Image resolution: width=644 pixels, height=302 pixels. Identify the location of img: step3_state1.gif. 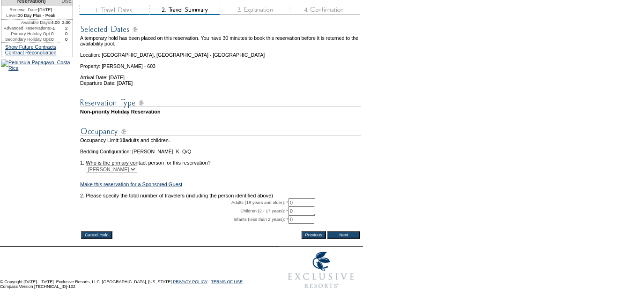
(255, 10).